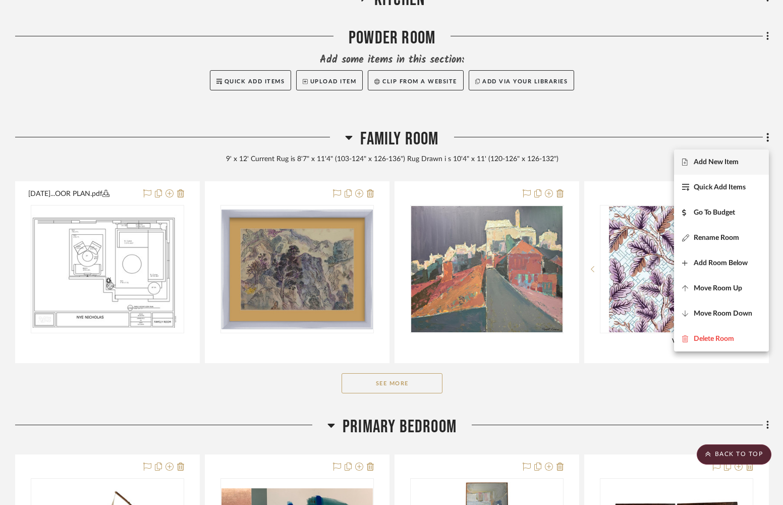  Describe the element at coordinates (720, 187) in the screenshot. I see `span: Quick Add Items` at that location.